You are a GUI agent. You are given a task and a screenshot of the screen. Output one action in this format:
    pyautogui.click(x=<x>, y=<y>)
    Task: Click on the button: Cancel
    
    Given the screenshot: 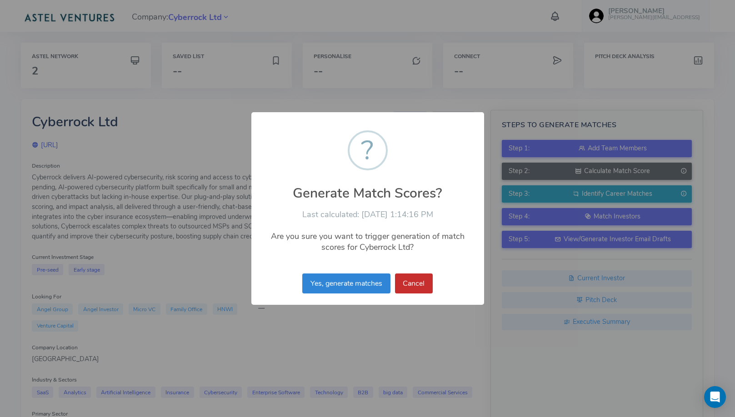 What is the action you would take?
    pyautogui.click(x=413, y=284)
    